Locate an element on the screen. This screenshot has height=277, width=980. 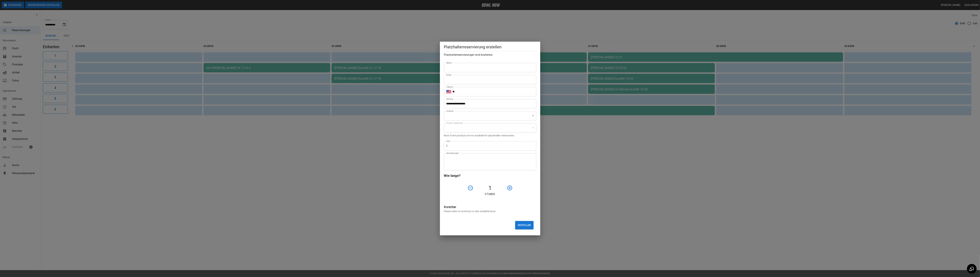
label: Anfang is located at coordinates (449, 99).